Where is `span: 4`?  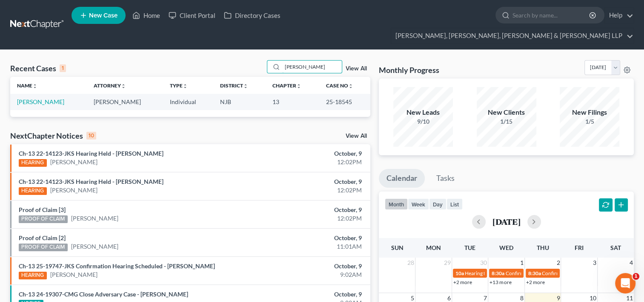
span: 4 is located at coordinates (632, 263).